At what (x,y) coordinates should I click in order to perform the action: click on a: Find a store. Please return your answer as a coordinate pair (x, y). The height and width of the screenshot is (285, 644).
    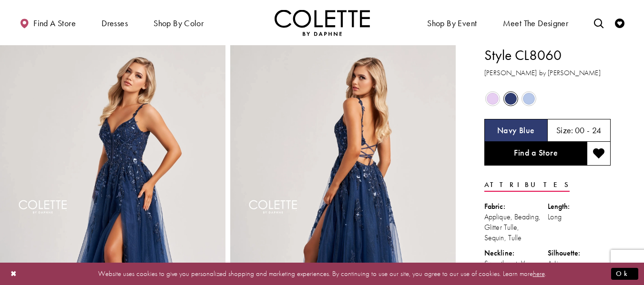
    Looking at the image, I should click on (48, 23).